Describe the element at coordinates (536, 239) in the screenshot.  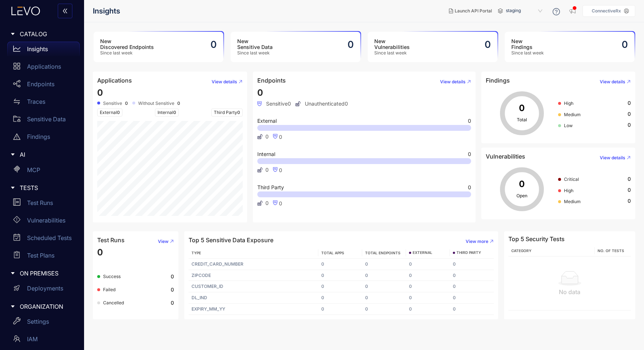
I see `h4: Top 5 Security Tests` at that location.